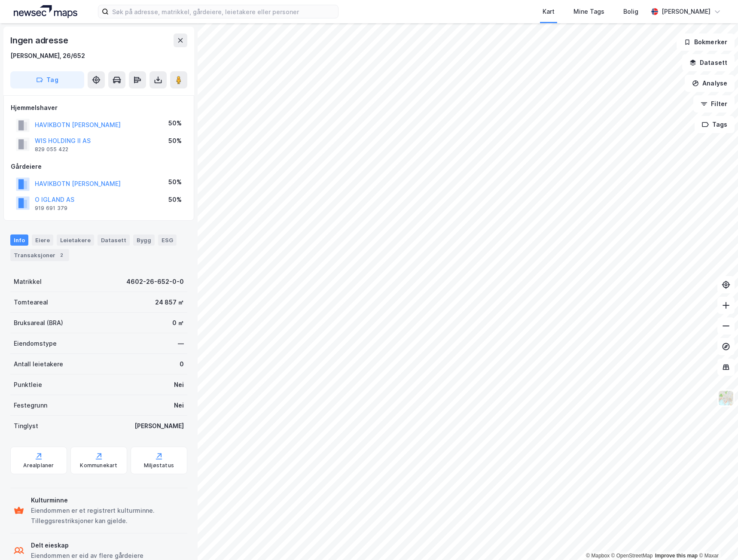 The image size is (738, 560). I want to click on div: Leietakere, so click(75, 240).